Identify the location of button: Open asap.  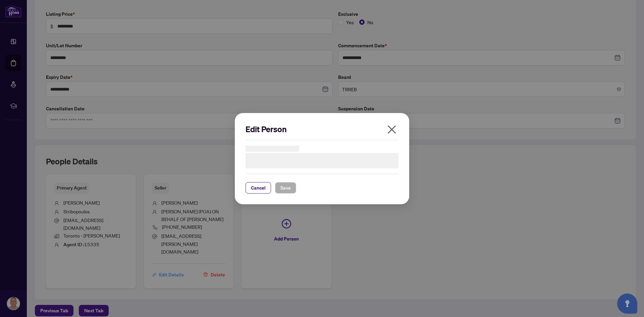
(627, 304).